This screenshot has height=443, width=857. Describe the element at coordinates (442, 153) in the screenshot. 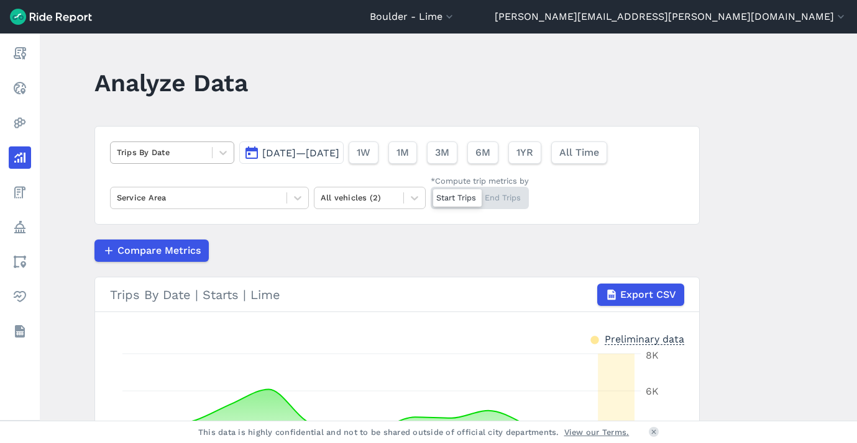

I see `button: 3M` at that location.